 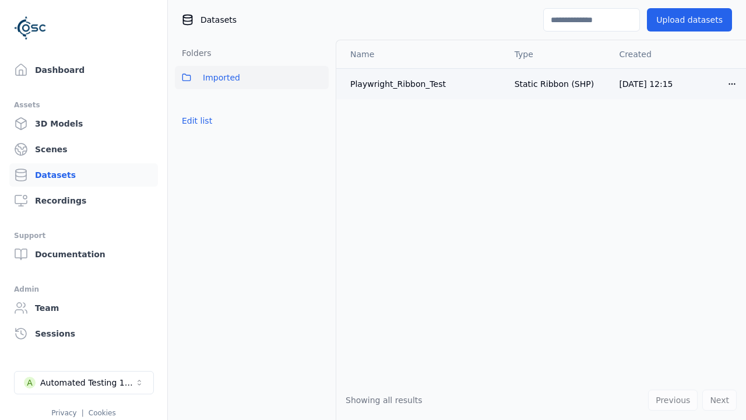 What do you see at coordinates (222, 78) in the screenshot?
I see `span: Imported` at bounding box center [222, 78].